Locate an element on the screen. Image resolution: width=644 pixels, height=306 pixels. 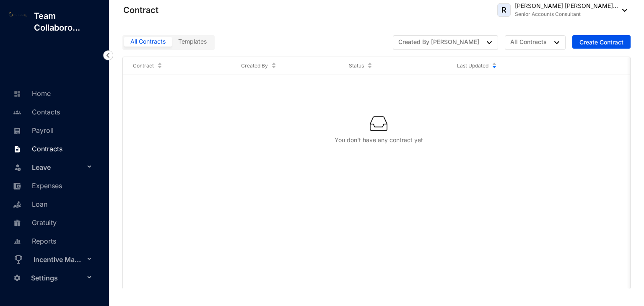
a: Contracts is located at coordinates (37, 149).